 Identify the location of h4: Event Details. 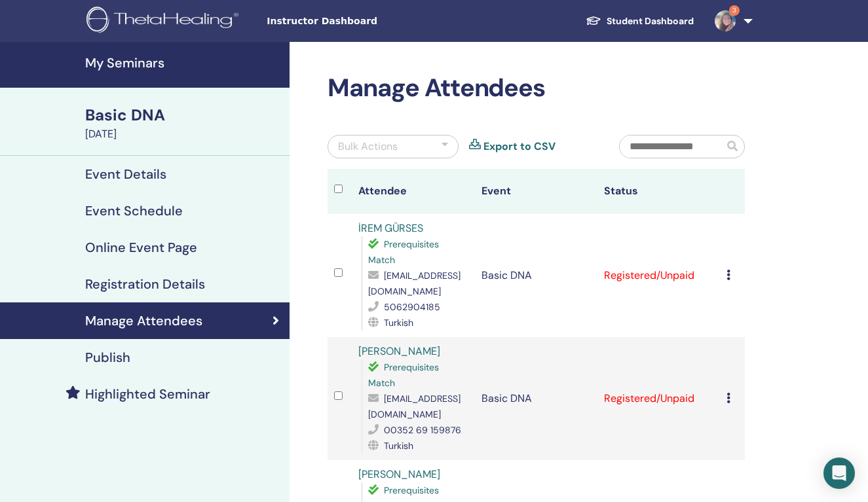
(126, 174).